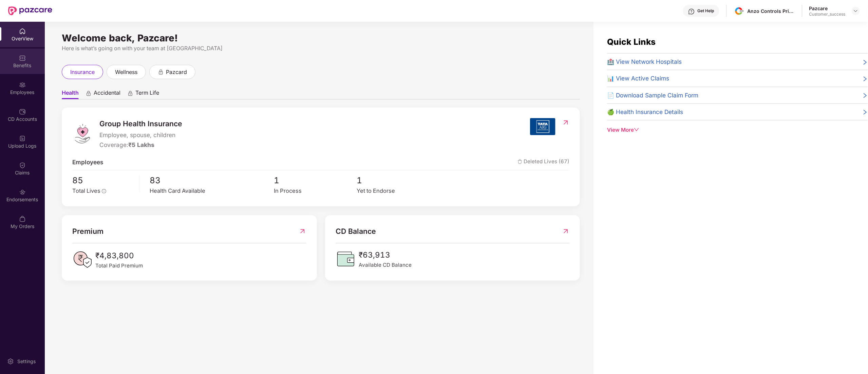 This screenshot has width=868, height=374. Describe the element at coordinates (828, 14) in the screenshot. I see `div: Customer_success` at that location.